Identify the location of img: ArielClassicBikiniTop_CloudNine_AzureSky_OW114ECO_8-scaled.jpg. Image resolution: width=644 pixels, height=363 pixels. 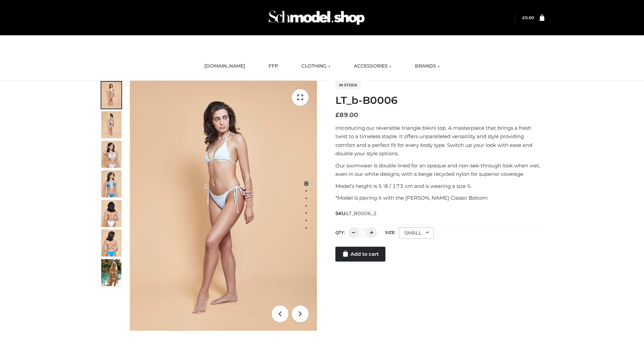
(111, 243).